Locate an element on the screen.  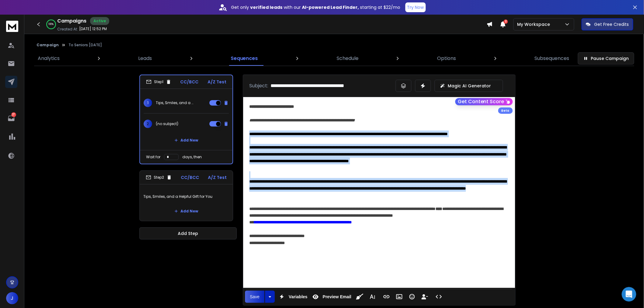
p: Analytics is located at coordinates (49, 58).